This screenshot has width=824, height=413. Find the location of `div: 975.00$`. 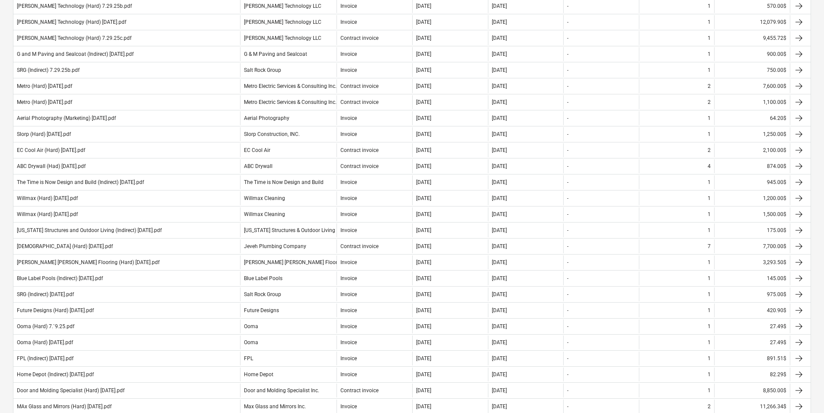

div: 975.00$ is located at coordinates (752, 294).